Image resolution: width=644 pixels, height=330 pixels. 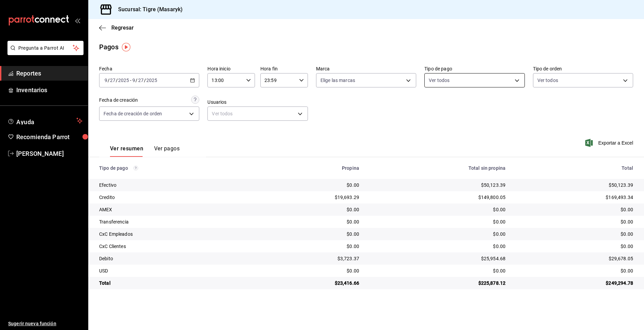 What do you see at coordinates (474, 68) in the screenshot?
I see `label: Tipo de pago` at bounding box center [474, 68].